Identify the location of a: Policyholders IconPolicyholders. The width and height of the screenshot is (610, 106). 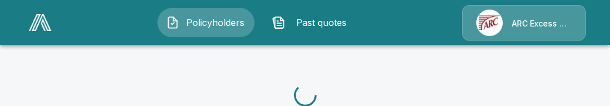
(206, 23).